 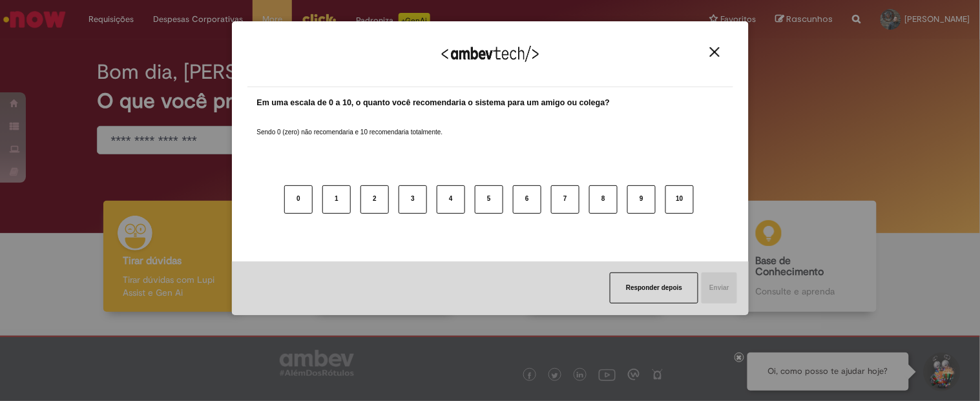 I want to click on button: 2, so click(x=375, y=199).